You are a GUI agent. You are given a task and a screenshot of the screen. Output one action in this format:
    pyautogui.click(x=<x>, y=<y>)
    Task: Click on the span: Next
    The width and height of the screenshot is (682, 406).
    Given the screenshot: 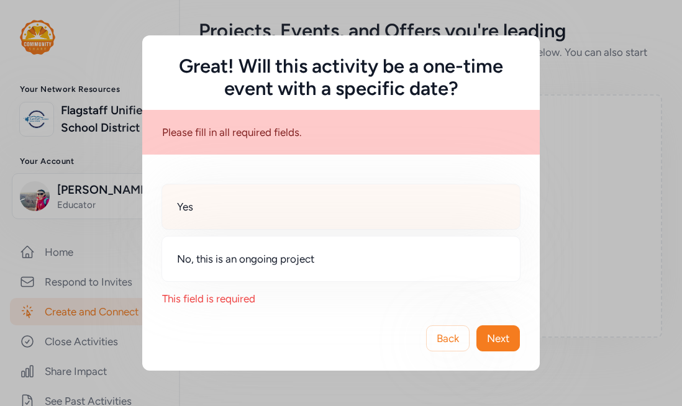 What is the action you would take?
    pyautogui.click(x=498, y=338)
    